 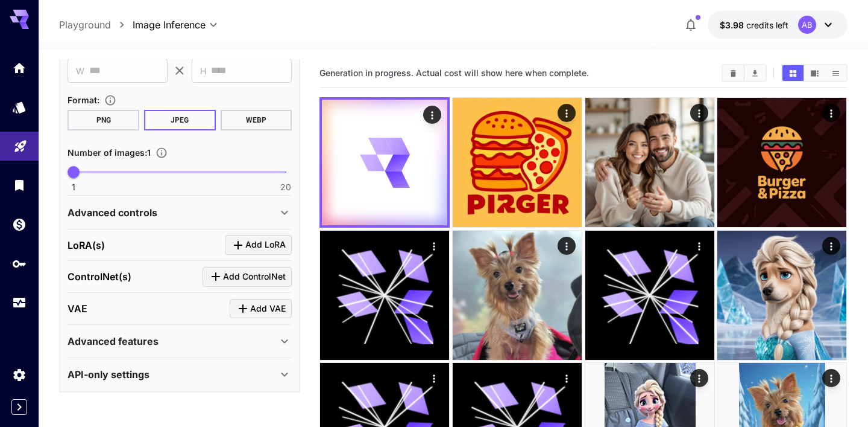 I want to click on div: Models, so click(x=19, y=107).